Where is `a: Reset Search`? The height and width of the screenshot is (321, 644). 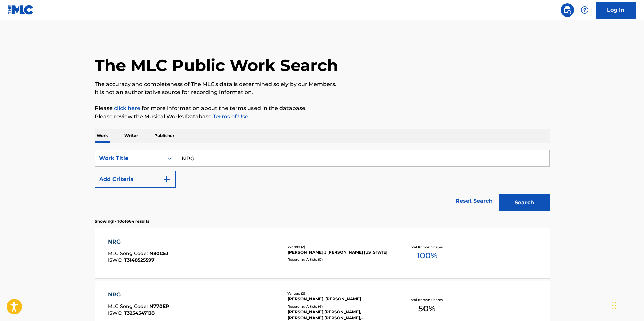
a: Reset Search is located at coordinates (474, 201).